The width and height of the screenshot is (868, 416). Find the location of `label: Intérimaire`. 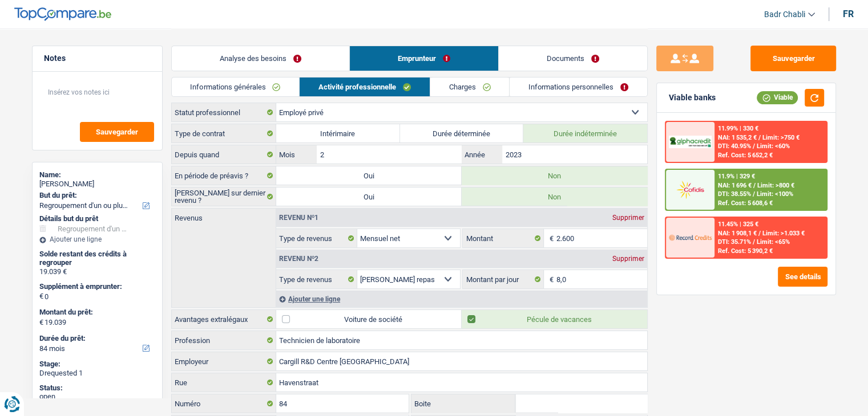

label: Intérimaire is located at coordinates (338, 133).